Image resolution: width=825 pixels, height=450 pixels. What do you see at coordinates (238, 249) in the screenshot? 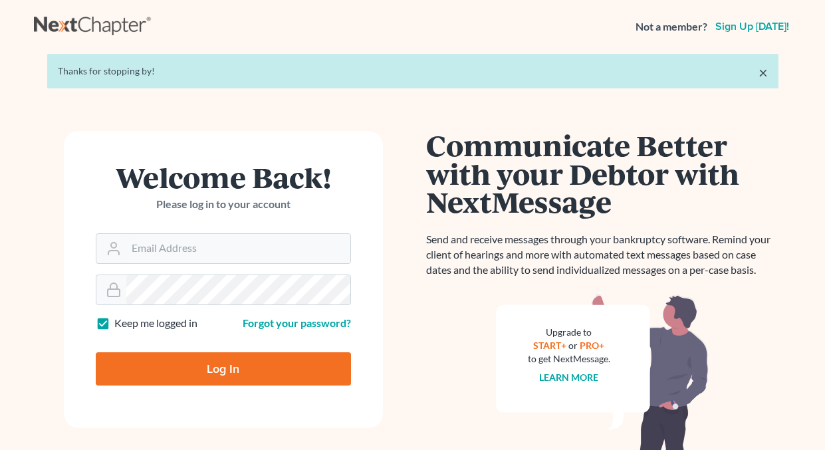
I see `input: Email Address` at bounding box center [238, 249].